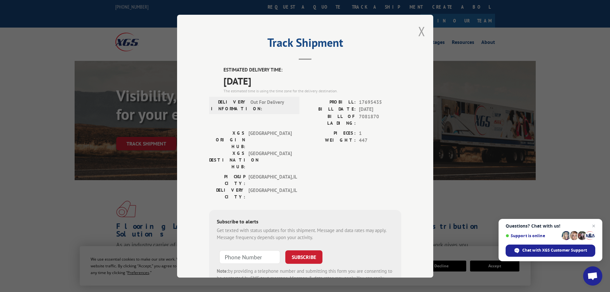 The width and height of the screenshot is (610, 292). What do you see at coordinates (229, 105) in the screenshot?
I see `label: DELIVERY INFORMATION:` at bounding box center [229, 105].